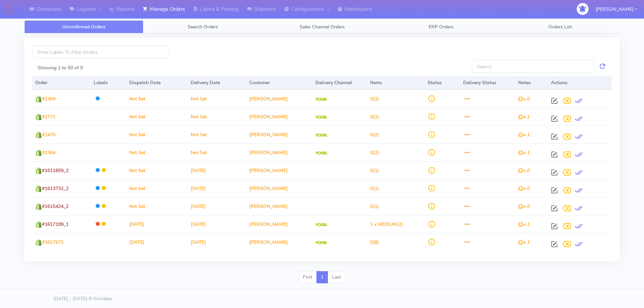  I want to click on th: Actions, so click(580, 83).